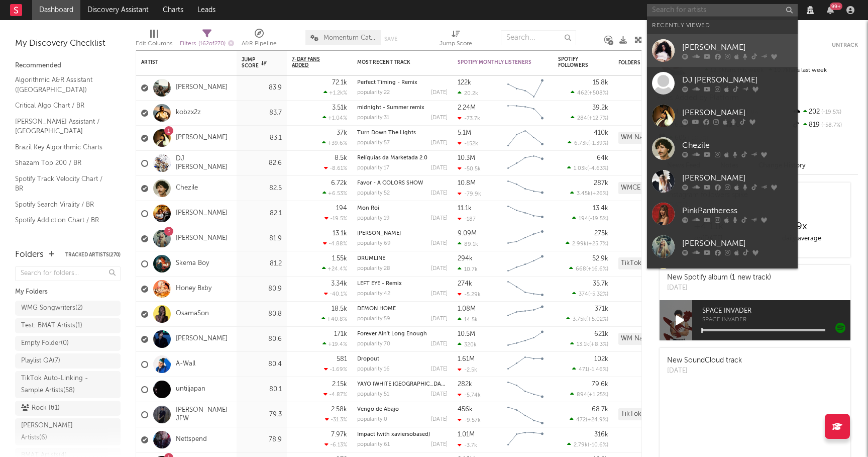  What do you see at coordinates (601, 183) in the screenshot?
I see `div: 287k` at bounding box center [601, 183].